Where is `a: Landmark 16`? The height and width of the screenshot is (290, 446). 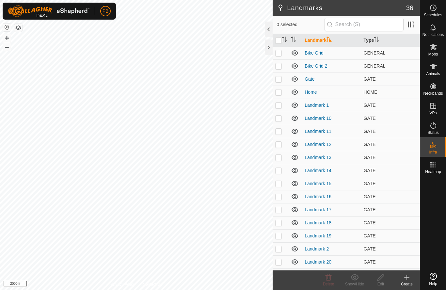 a: Landmark 16 is located at coordinates (318, 197).